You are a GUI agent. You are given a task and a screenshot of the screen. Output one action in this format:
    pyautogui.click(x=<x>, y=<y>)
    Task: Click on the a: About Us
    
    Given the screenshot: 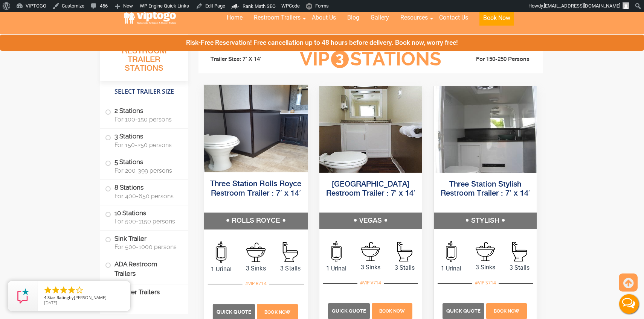 What is the action you would take?
    pyautogui.click(x=324, y=18)
    